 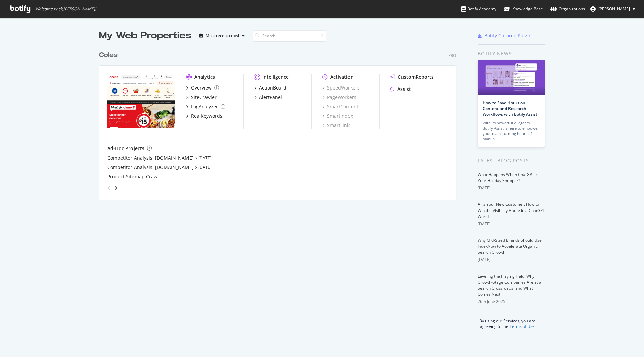 What do you see at coordinates (206, 116) in the screenshot?
I see `div: RealKeywords` at bounding box center [206, 116].